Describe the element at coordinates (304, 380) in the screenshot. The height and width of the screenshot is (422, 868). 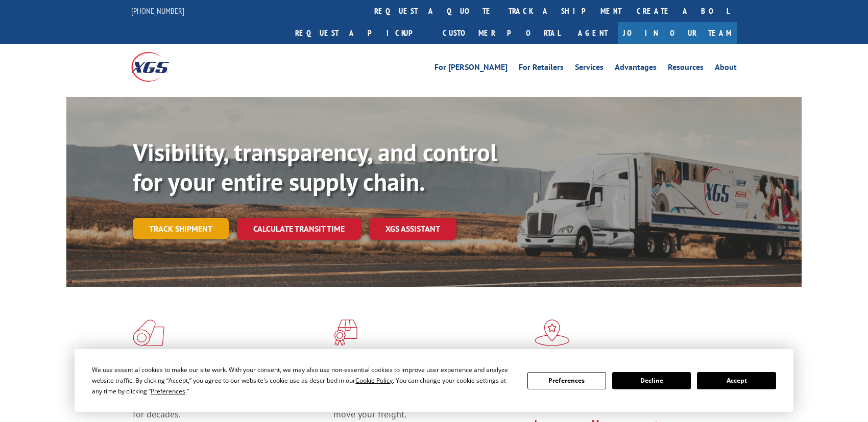
I see `div: We use essential cookies to make our site work. With your consent, we may also use non-essential ...` at that location.